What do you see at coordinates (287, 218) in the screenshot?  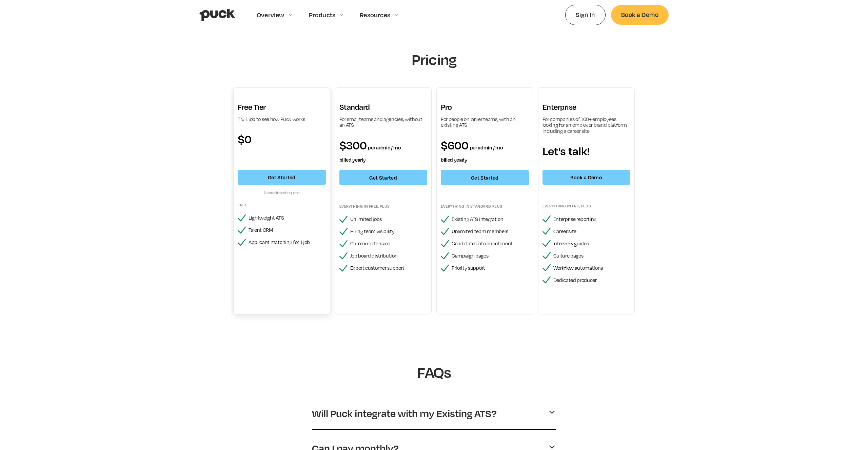 I see `div: Lightweight ATS` at bounding box center [287, 218].